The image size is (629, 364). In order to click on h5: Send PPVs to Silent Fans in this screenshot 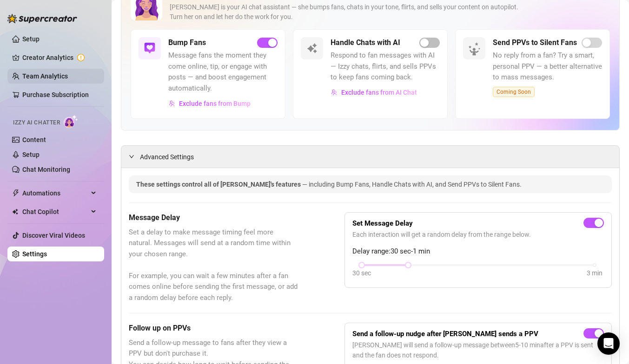, I will do `click(535, 43)`.